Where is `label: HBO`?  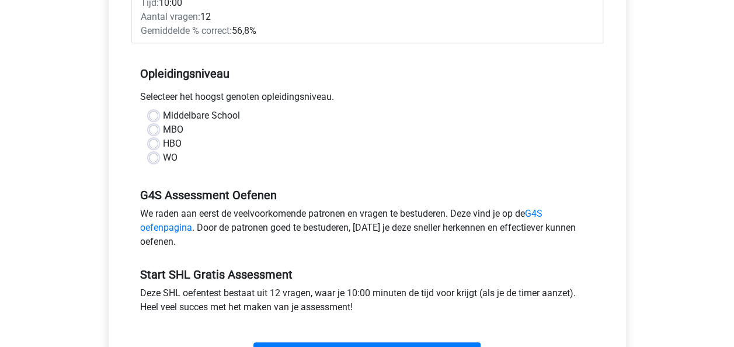 label: HBO is located at coordinates (172, 144).